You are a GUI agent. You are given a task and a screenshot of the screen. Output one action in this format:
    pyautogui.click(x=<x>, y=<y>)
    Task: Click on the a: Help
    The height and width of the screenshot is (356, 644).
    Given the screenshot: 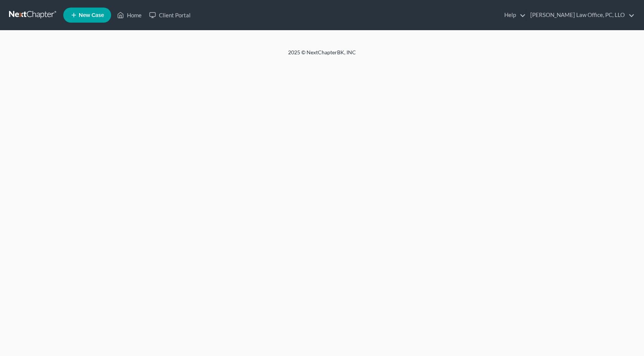 What is the action you would take?
    pyautogui.click(x=513, y=15)
    